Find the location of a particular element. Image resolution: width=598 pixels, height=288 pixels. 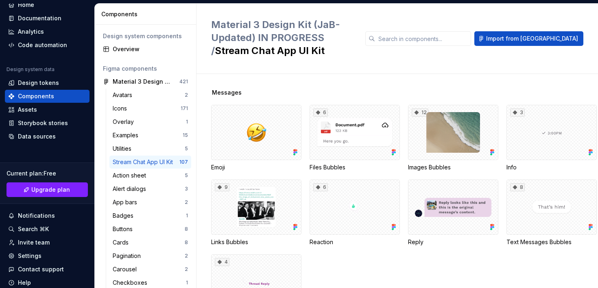

div: 107 is located at coordinates (183, 162).